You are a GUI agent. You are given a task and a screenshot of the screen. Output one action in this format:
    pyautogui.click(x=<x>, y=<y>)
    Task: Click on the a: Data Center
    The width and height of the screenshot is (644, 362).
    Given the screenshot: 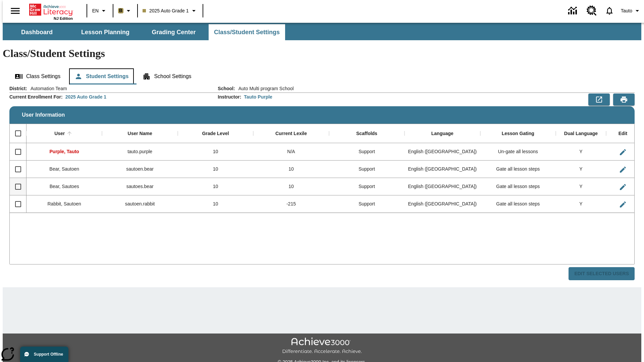 What is the action you would take?
    pyautogui.click(x=573, y=11)
    